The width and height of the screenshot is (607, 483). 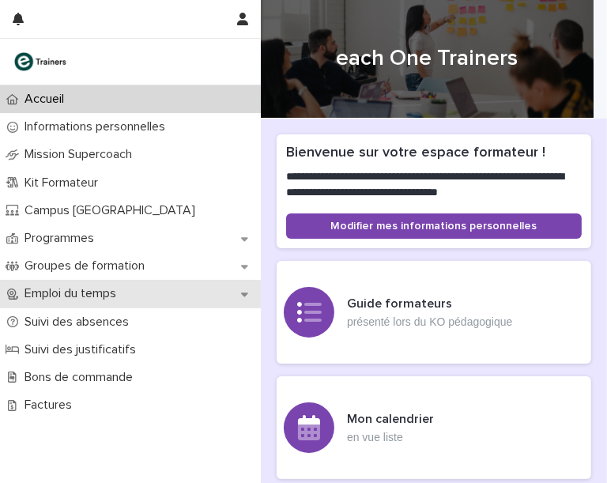 What do you see at coordinates (64, 183) in the screenshot?
I see `p: Kit Formateur` at bounding box center [64, 183].